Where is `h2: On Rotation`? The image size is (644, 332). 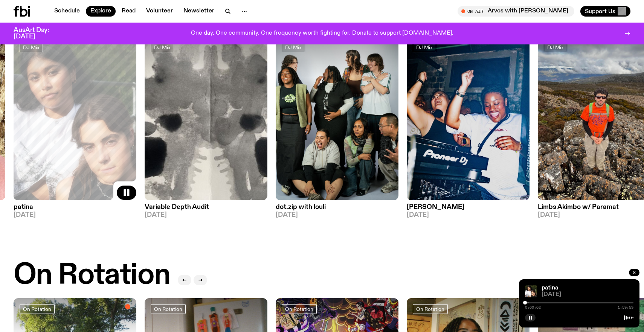
h2: On Rotation is located at coordinates (92, 275).